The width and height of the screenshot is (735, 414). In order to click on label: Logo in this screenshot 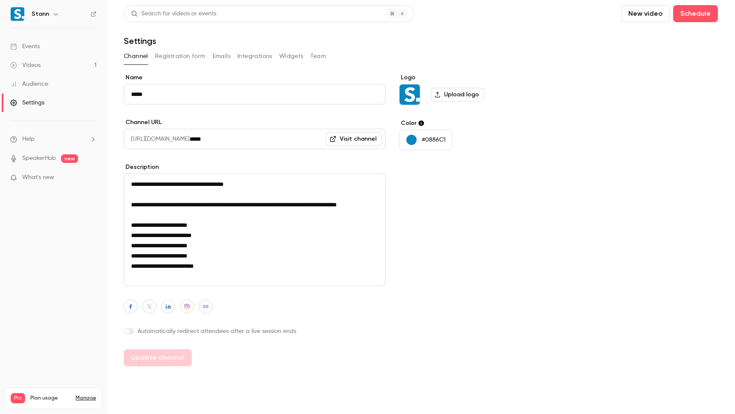, I will do `click(464, 78)`.